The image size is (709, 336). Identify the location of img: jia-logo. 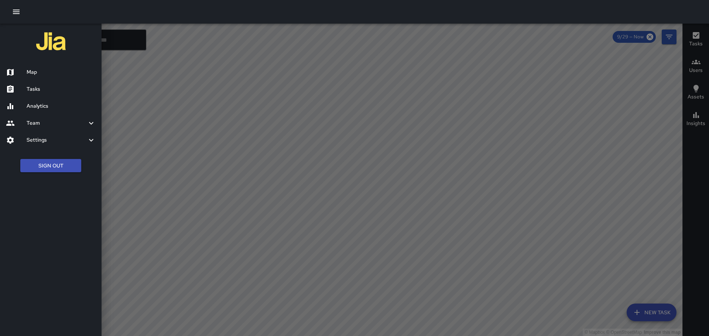
(51, 41).